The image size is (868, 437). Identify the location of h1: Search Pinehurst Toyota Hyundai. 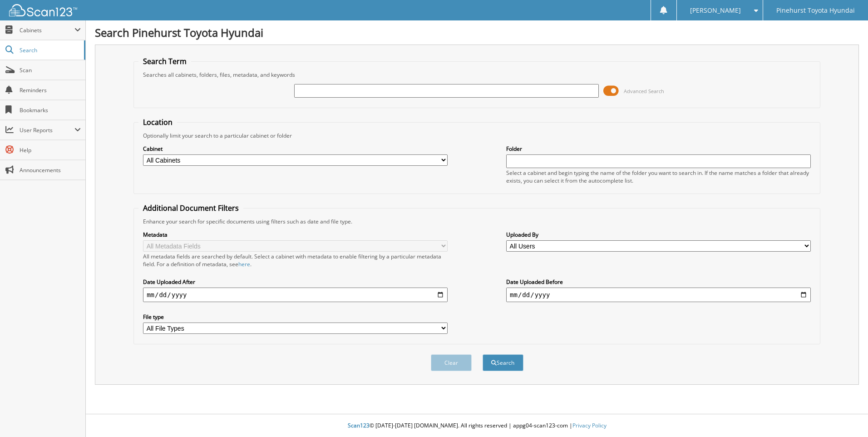
(477, 32).